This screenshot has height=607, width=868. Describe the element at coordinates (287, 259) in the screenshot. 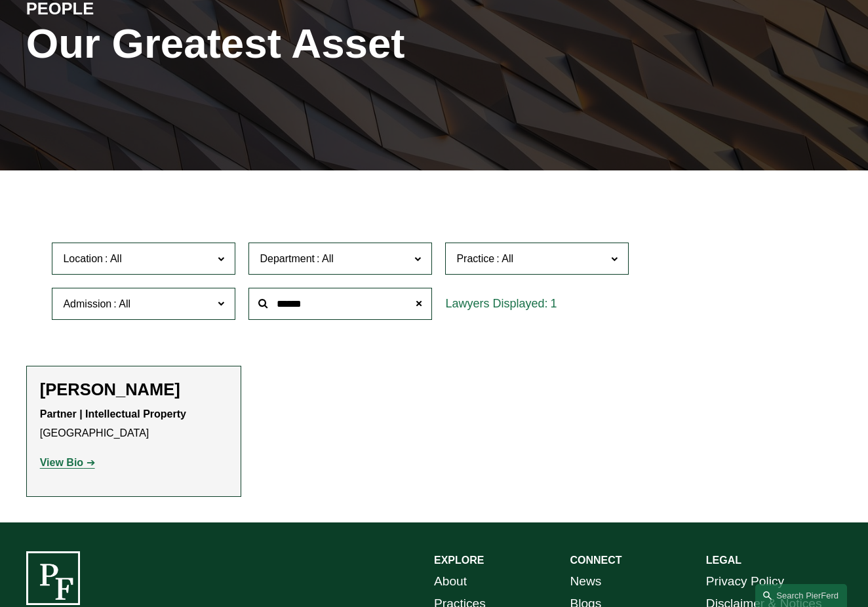

I see `span: Department` at that location.